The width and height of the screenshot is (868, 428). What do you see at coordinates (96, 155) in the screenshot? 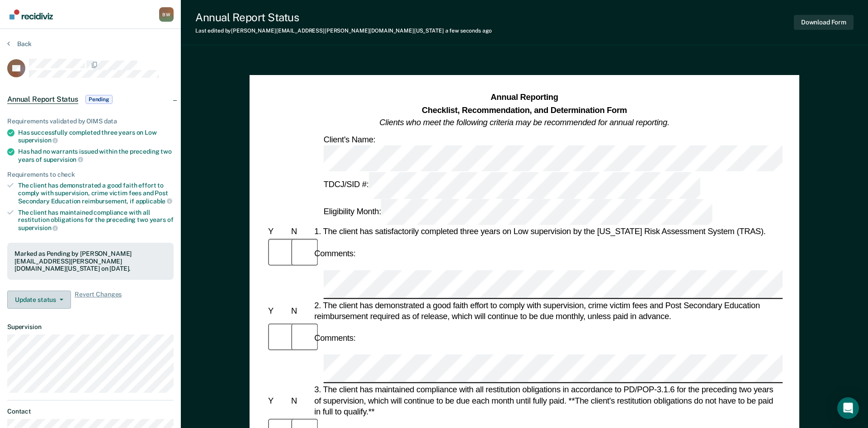
I see `div: Has had no warrants issued within the preceding two years of` at bounding box center [96, 155].